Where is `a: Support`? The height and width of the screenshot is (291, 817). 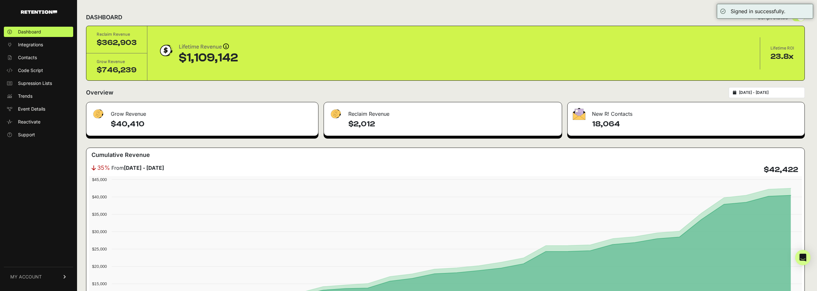
a: Support is located at coordinates (39, 135).